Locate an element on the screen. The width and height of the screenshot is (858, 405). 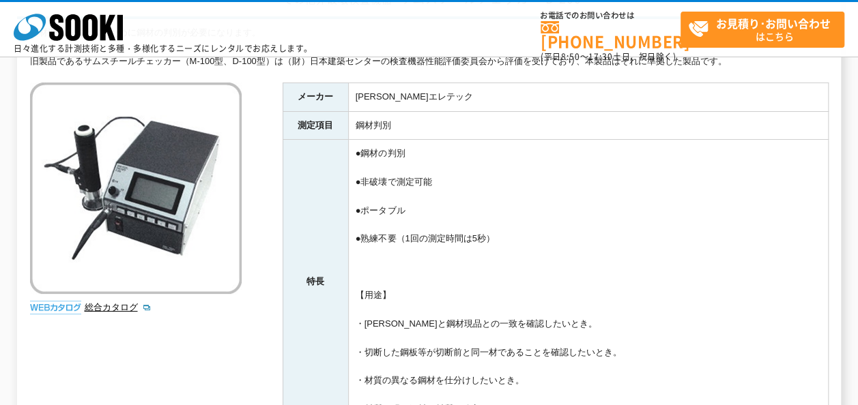
th: メーカー is located at coordinates (315, 97).